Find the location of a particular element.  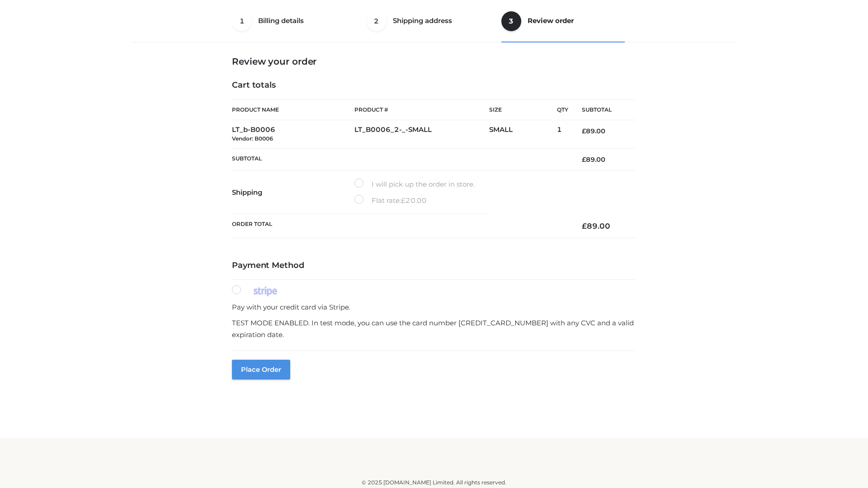

small: Vendor: B0006 is located at coordinates (252, 138).